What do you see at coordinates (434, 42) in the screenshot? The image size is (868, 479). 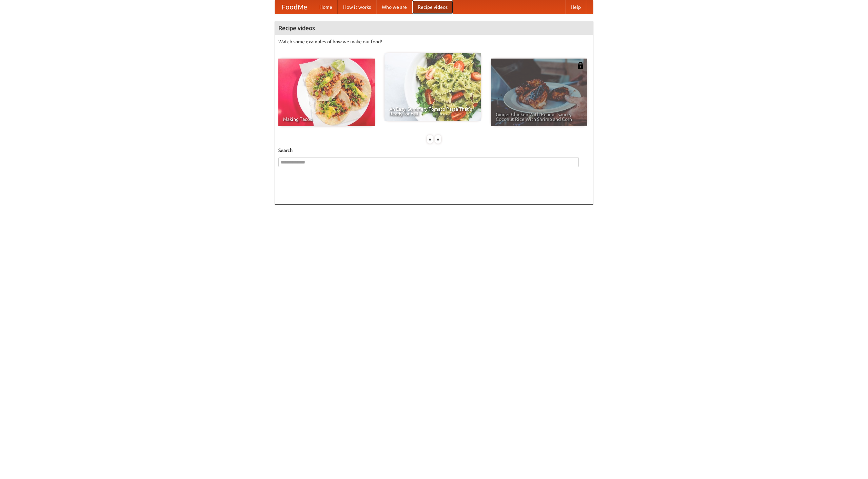 I see `p: Watch some examples of how we make our food!` at bounding box center [434, 42].